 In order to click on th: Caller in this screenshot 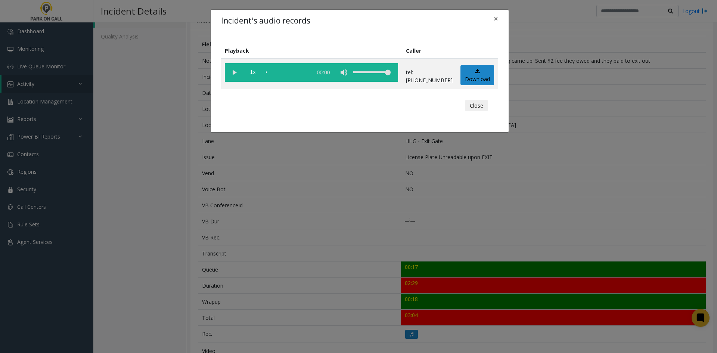, I will do `click(429, 50)`.